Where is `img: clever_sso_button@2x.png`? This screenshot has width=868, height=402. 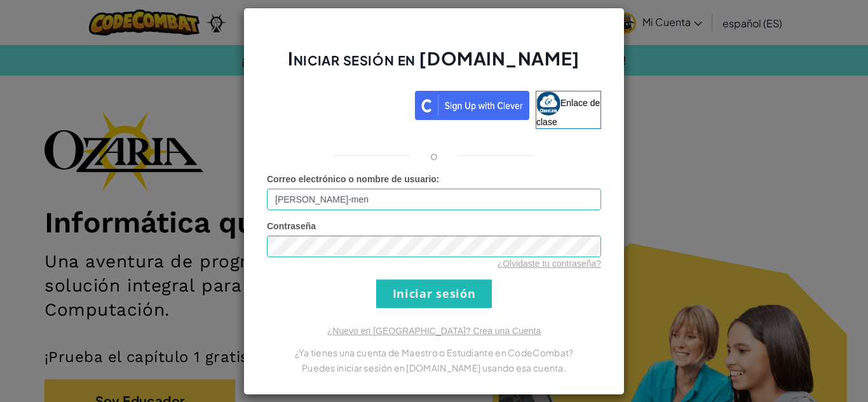
img: clever_sso_button@2x.png is located at coordinates (472, 106).